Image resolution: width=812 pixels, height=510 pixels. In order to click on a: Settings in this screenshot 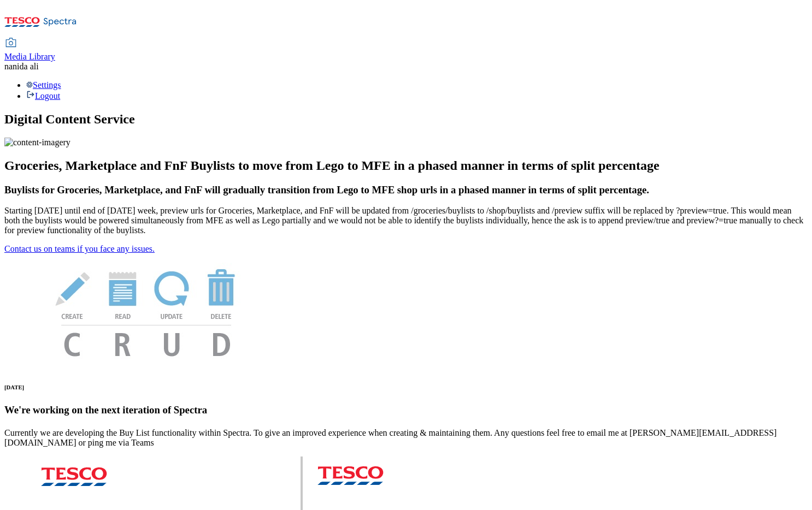, I will do `click(43, 84)`.